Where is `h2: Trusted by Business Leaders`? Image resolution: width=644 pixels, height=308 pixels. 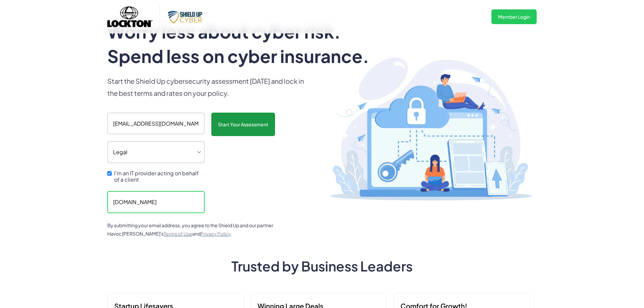 h2: Trusted by Business Leaders is located at coordinates (322, 266).